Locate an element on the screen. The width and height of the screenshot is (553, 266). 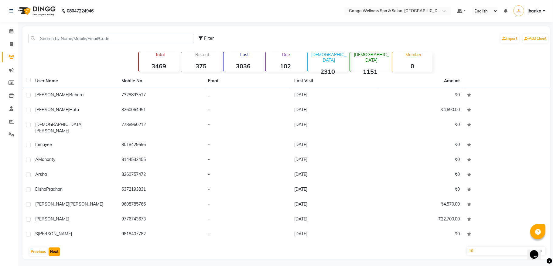
span: Jhanka is located at coordinates (534, 11).